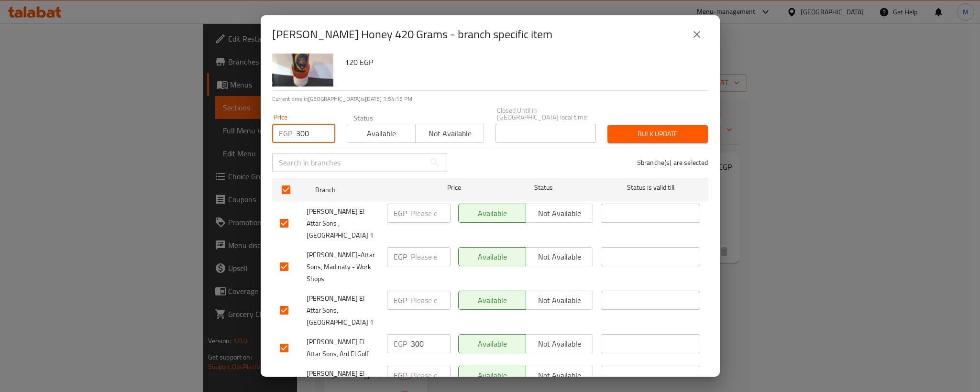 The image size is (980, 392). Describe the element at coordinates (303, 56) in the screenshot. I see `img: Elsaleh Marjoram Honey 420 Grams` at that location.